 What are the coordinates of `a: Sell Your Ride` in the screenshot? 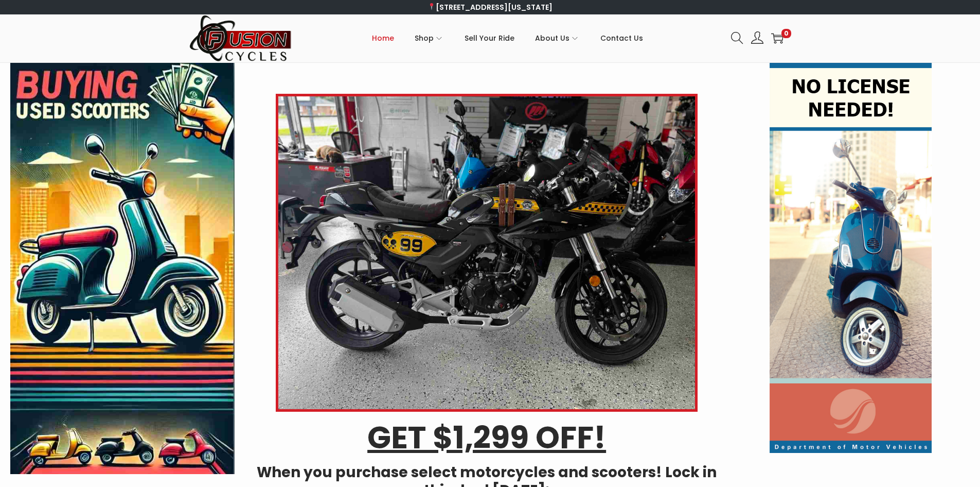 It's located at (489, 38).